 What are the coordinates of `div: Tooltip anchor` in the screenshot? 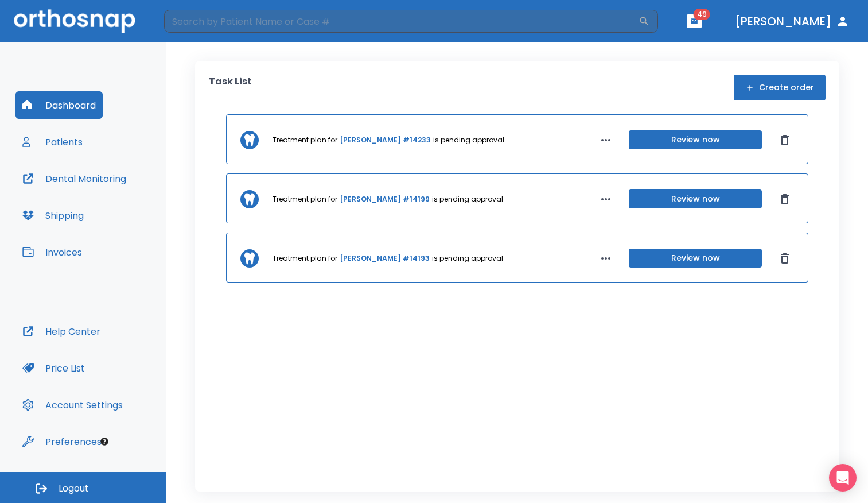 It's located at (105, 442).